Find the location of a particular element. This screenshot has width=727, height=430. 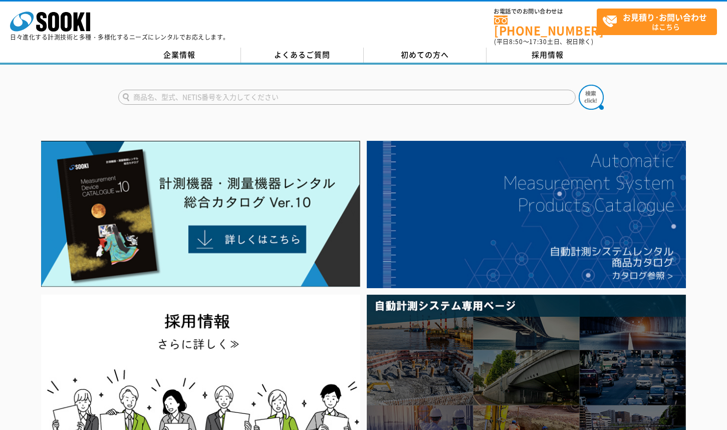

input: 商品名、型式、NETIS番号を入力してください is located at coordinates (347, 97).